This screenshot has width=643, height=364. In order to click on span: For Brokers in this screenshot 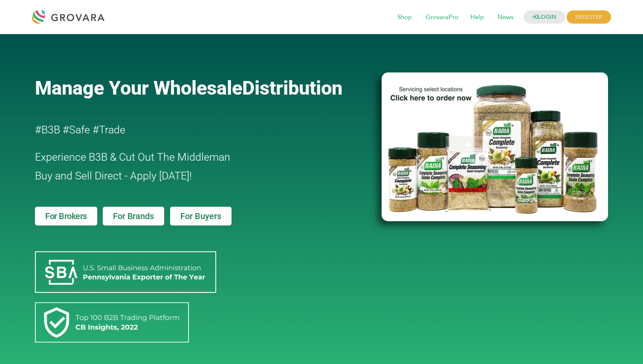, I will do `click(66, 216)`.